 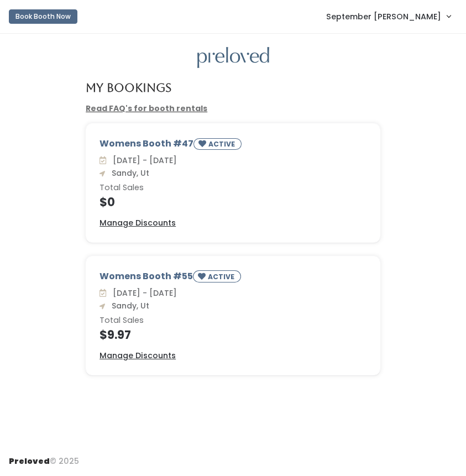 I want to click on a: Read FAQ's for booth rentals, so click(x=146, y=108).